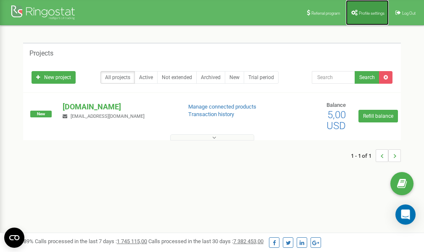 The height and width of the screenshot is (252, 424). I want to click on span: 5,00 USD, so click(336, 120).